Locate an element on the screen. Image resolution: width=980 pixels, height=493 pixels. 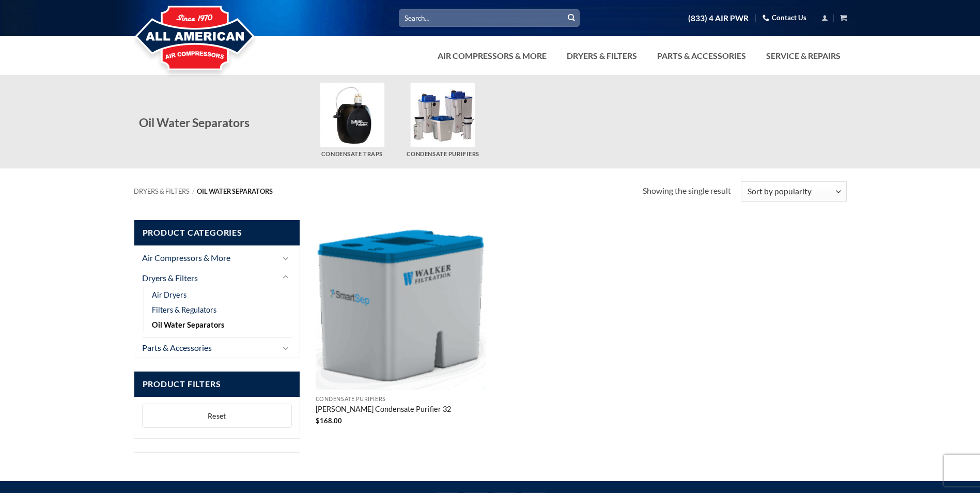
h5: Condensate Traps is located at coordinates (352, 154).